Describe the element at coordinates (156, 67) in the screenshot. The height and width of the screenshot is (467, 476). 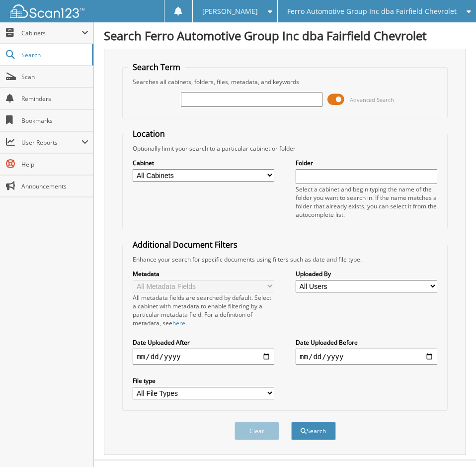
I see `legend: Search Term` at that location.